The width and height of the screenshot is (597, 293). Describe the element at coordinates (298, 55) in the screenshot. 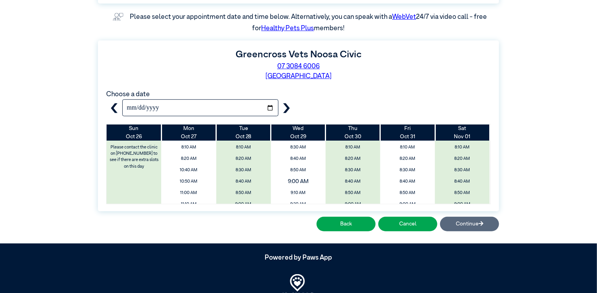

I see `label: Greencross Vets Noosa Civic` at that location.